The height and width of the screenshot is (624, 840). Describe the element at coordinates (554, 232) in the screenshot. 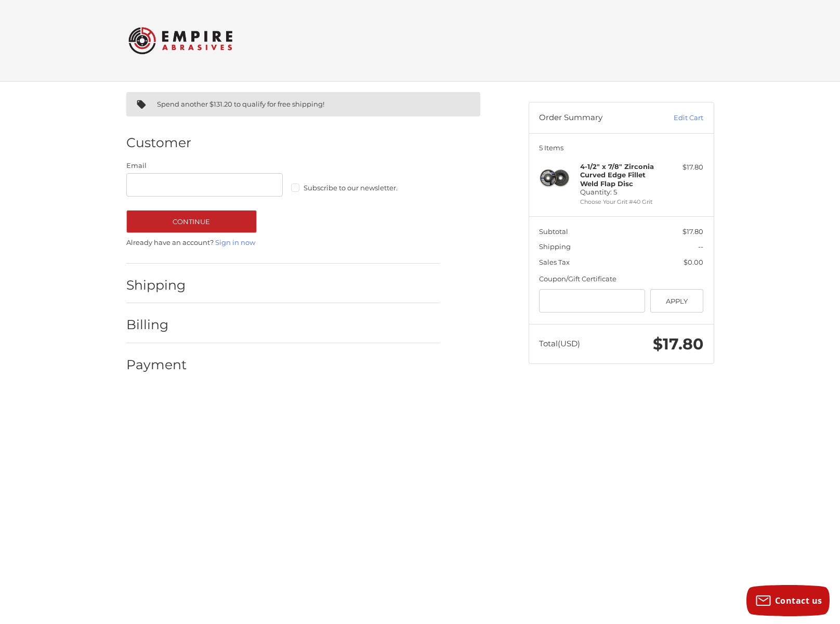

I see `span: Subtotal` at that location.